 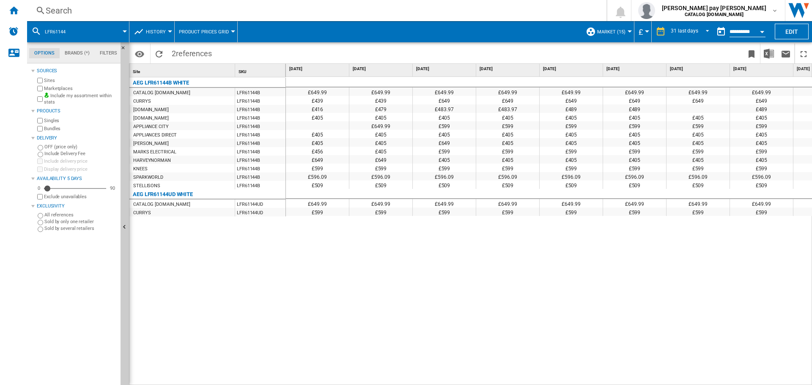 I want to click on div: £509, so click(x=762, y=185).